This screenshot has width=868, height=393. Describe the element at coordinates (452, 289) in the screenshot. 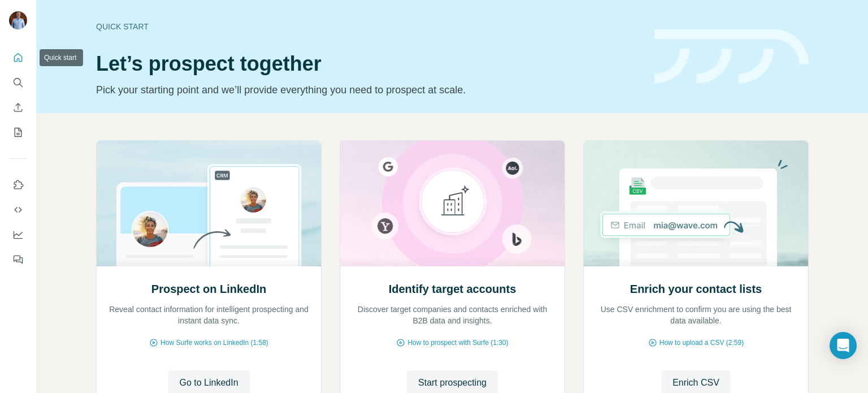

I see `h2: Identify target accounts` at that location.